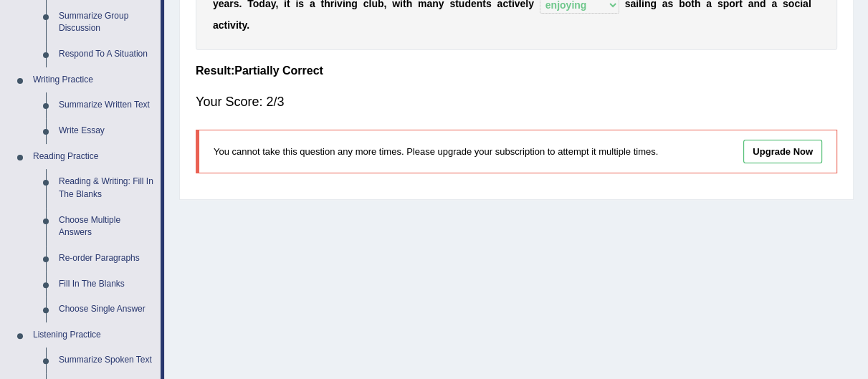 Image resolution: width=868 pixels, height=379 pixels. I want to click on a: Summarize Written Text, so click(106, 105).